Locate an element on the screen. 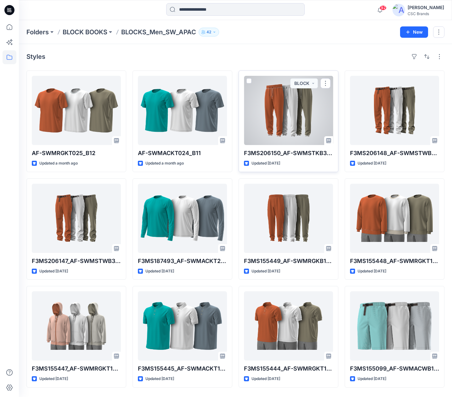  div: CSC Brands is located at coordinates (426, 14).